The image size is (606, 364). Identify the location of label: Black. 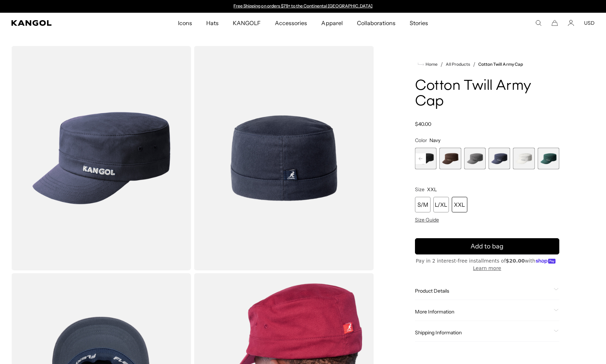
(425, 158).